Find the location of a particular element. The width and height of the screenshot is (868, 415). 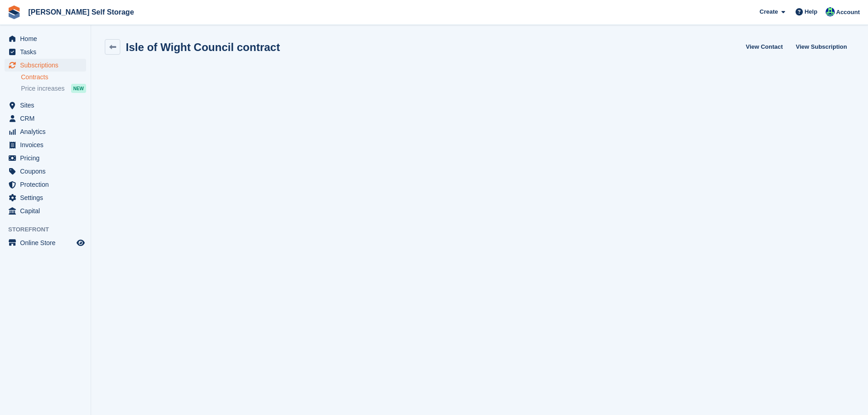

span: Create is located at coordinates (768, 12).